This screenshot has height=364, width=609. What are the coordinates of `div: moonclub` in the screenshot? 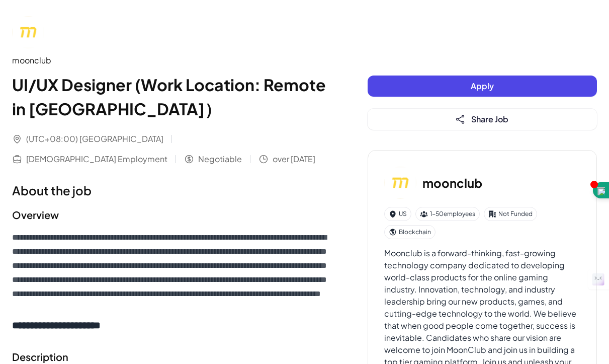 It's located at (170, 61).